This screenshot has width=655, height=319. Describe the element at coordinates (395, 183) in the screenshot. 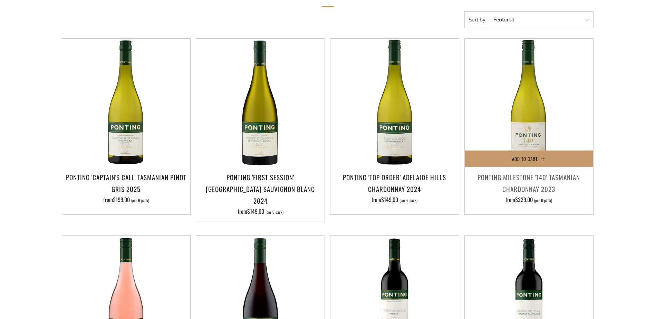

I see `h3: Ponting 'Top Order' Adelaide Hills Chardonnay 2024` at that location.